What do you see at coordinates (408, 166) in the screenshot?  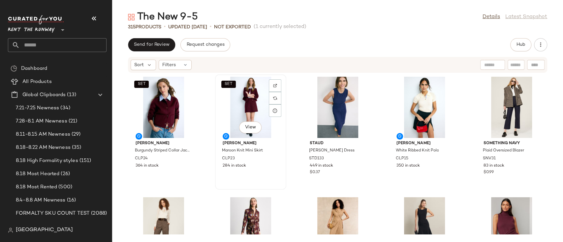 I see `span: 350 in stock` at bounding box center [408, 166].